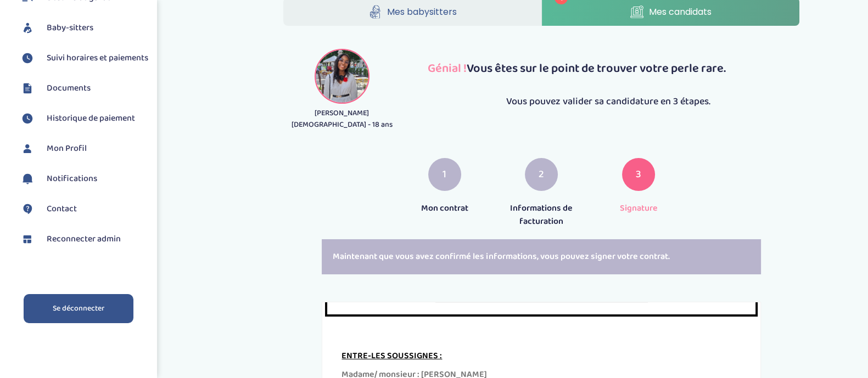 The height and width of the screenshot is (378, 868). Describe the element at coordinates (83, 58) in the screenshot. I see `a: Suivi horaires et paiements` at that location.